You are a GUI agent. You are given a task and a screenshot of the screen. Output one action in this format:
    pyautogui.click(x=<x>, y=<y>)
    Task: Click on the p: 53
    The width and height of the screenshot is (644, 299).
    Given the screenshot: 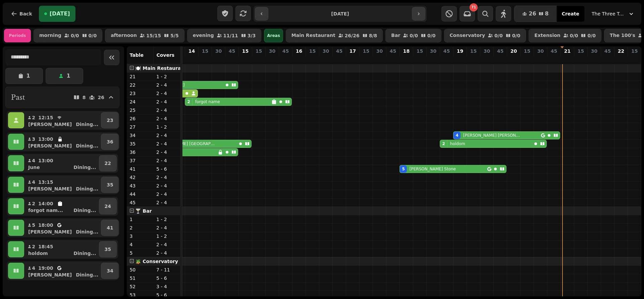 What is the action you would take?
    pyautogui.click(x=140, y=295)
    